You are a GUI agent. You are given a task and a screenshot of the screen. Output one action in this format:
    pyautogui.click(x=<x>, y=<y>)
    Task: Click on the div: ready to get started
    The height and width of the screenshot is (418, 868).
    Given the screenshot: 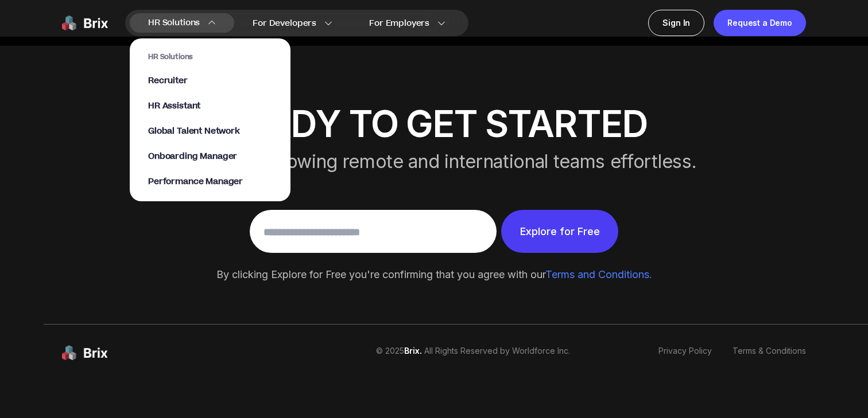 What is the action you would take?
    pyautogui.click(x=434, y=124)
    